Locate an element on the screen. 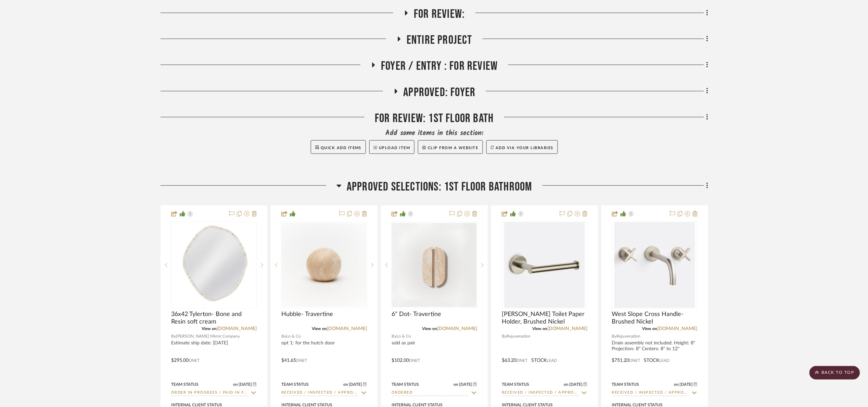 This screenshot has width=868, height=407. span: Hubble- Travertine is located at coordinates (307, 314).